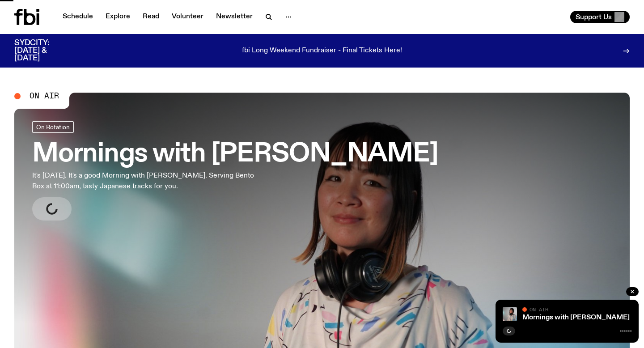  Describe the element at coordinates (187, 17) in the screenshot. I see `a: Volunteer` at that location.